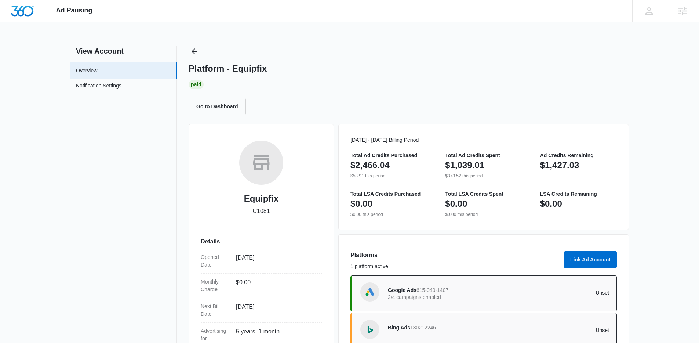  What do you see at coordinates (433, 290) in the screenshot?
I see `span: 615-049-1407` at bounding box center [433, 290].